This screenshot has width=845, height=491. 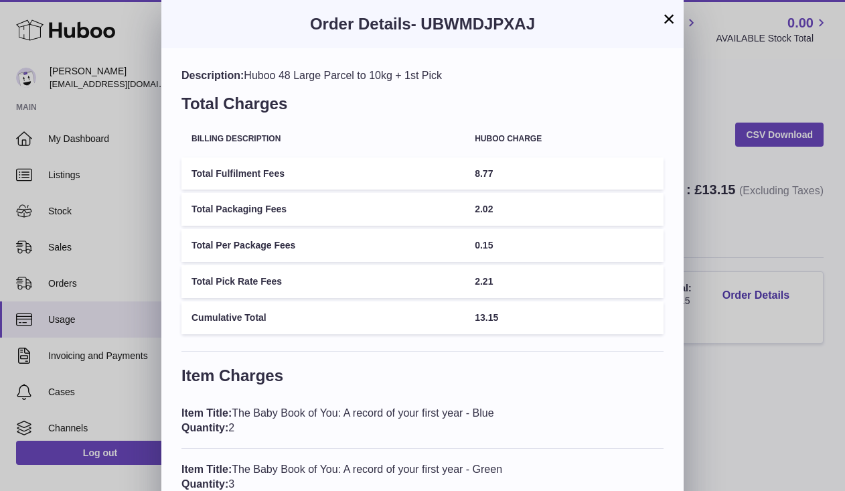 What do you see at coordinates (483, 245) in the screenshot?
I see `span: 0.15` at bounding box center [483, 245].